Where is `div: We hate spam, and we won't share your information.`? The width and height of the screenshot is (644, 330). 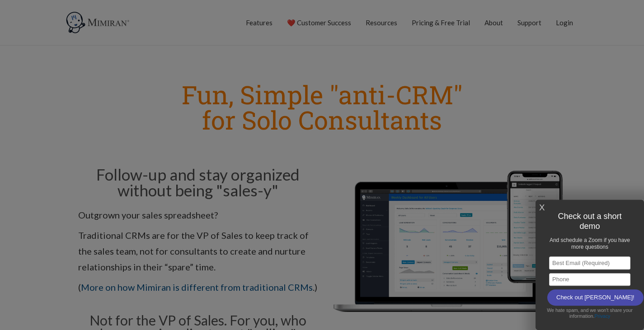
div: We hate spam, and we won't share your information. is located at coordinates (590, 314).